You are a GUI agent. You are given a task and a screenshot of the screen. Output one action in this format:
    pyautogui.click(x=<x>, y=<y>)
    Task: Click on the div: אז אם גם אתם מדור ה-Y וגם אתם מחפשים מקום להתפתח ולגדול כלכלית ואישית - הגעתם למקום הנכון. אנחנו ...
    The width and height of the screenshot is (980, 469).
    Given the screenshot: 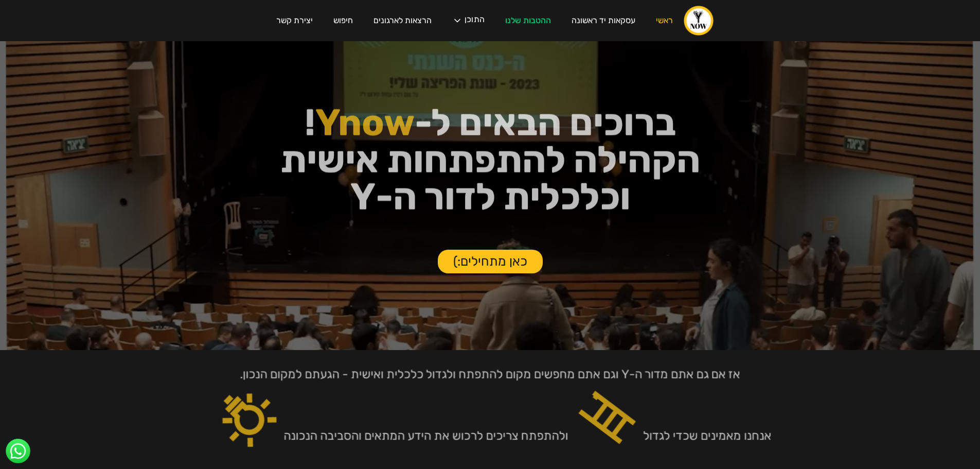 What is the action you would take?
    pyautogui.click(x=505, y=405)
    